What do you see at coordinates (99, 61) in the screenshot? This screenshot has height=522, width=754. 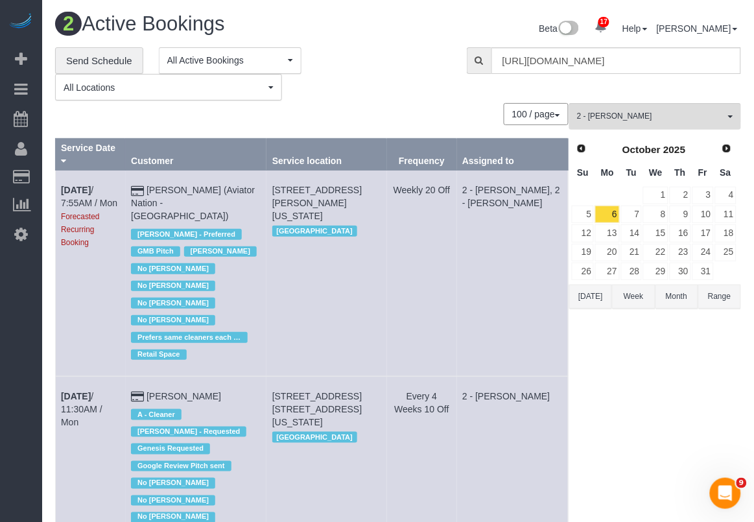 I see `a: Send Schedule` at bounding box center [99, 61].